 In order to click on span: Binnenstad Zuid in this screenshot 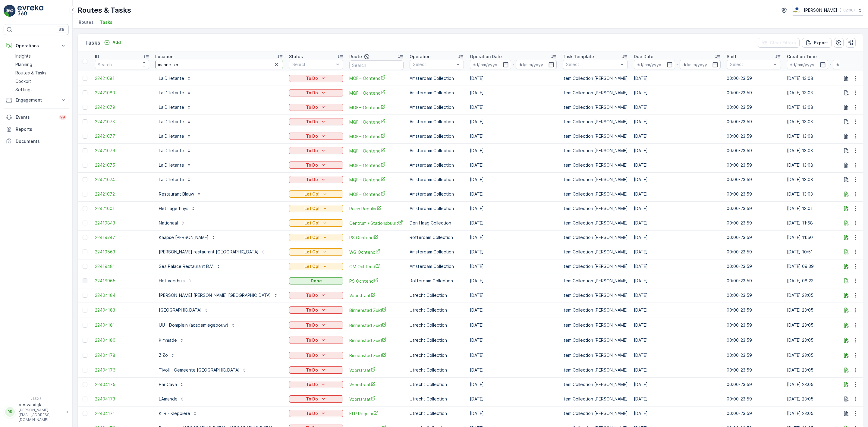, I will do `click(376, 340)`.